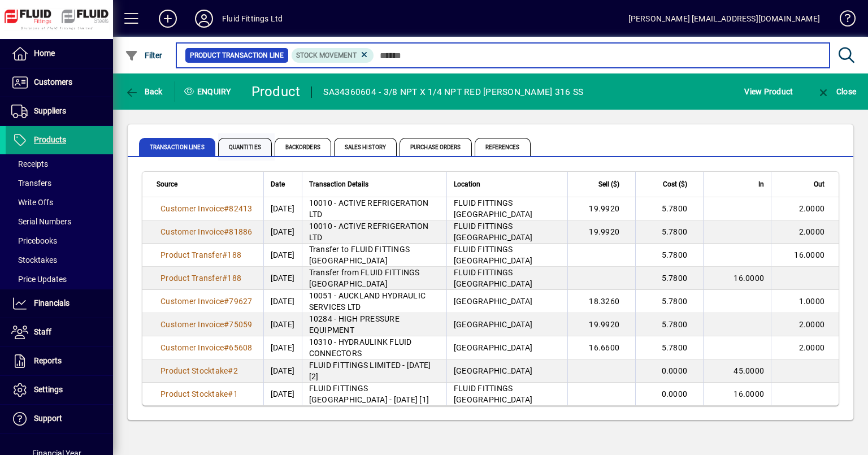  What do you see at coordinates (34, 260) in the screenshot?
I see `span: Stocktakes` at bounding box center [34, 260].